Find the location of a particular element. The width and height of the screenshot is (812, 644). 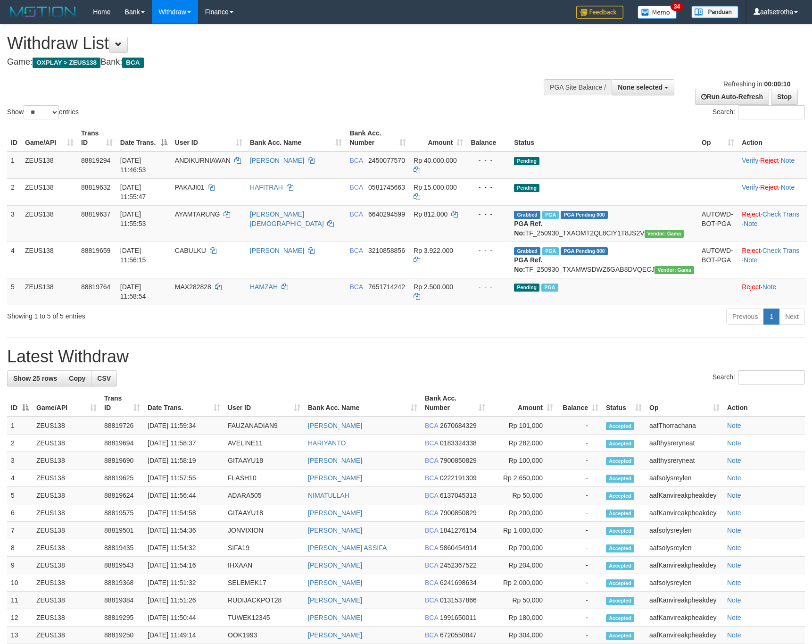

td: 9 is located at coordinates (20, 565).